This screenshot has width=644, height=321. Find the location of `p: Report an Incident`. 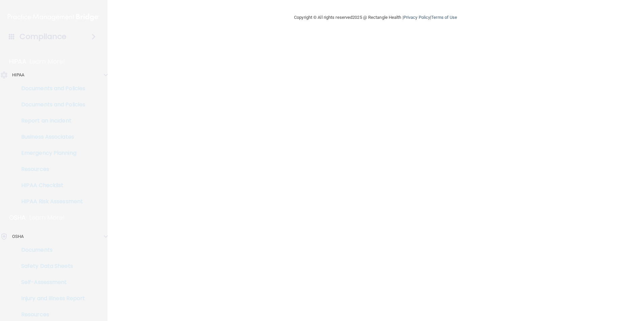

p: Report an Incident is located at coordinates (50, 121).